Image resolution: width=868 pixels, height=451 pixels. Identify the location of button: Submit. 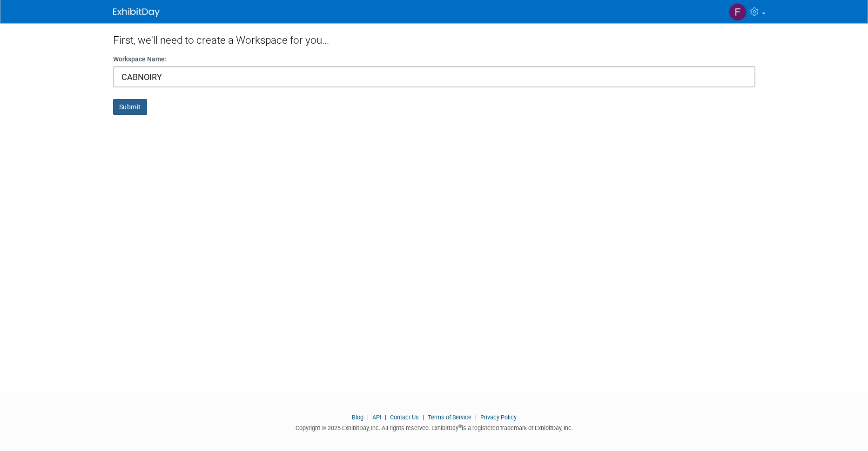
(130, 107).